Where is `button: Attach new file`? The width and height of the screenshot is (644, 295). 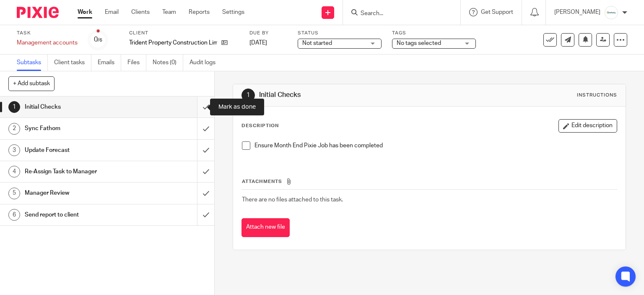
button: Attach new file is located at coordinates (265, 228).